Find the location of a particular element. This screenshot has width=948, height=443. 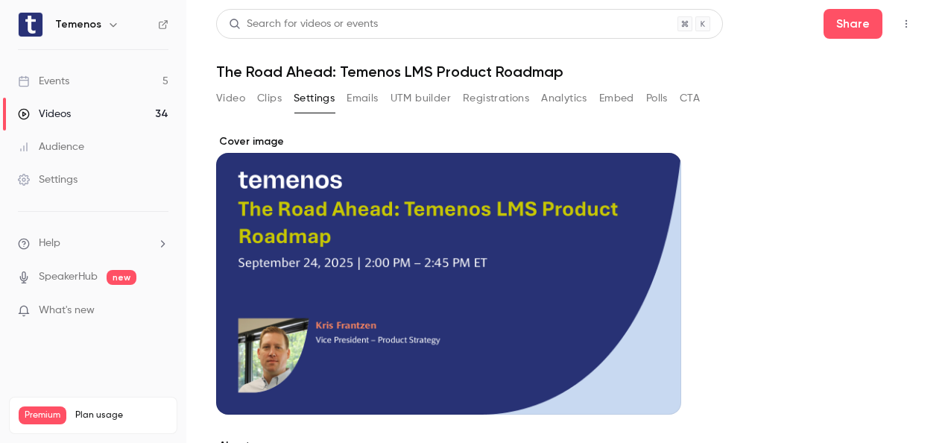

div: Search for videos or events is located at coordinates (303, 24).